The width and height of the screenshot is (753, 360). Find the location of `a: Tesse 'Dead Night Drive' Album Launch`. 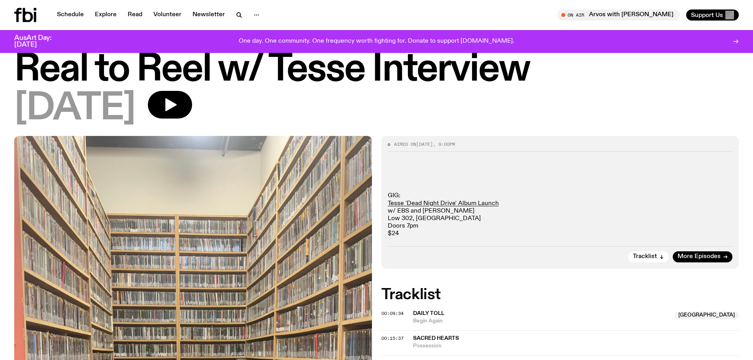

a: Tesse 'Dead Night Drive' Album Launch is located at coordinates (443, 204).